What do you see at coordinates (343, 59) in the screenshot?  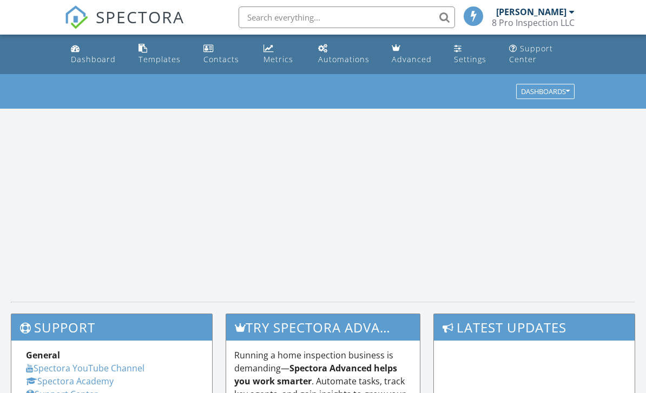 I see `div: Automations` at bounding box center [343, 59].